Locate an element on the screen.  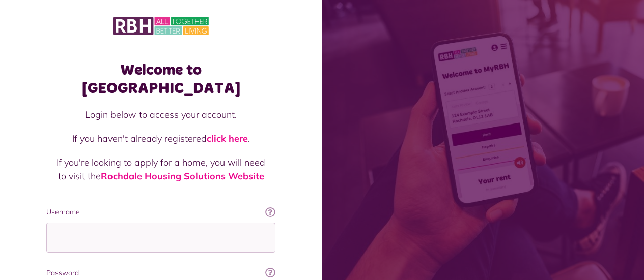
label: Password is located at coordinates (161, 273).